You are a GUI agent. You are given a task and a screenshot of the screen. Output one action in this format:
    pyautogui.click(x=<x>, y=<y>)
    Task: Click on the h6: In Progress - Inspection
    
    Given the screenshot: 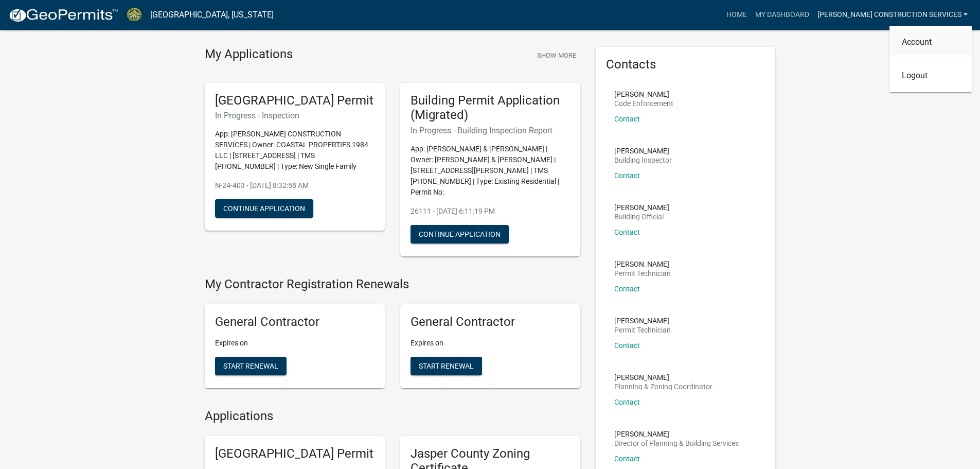 What is the action you would take?
    pyautogui.click(x=295, y=115)
    